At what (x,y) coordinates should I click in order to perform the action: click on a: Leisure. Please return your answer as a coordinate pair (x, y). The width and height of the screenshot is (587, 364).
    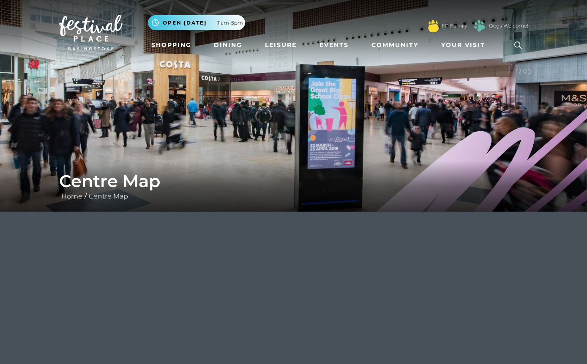
    Looking at the image, I should click on (281, 45).